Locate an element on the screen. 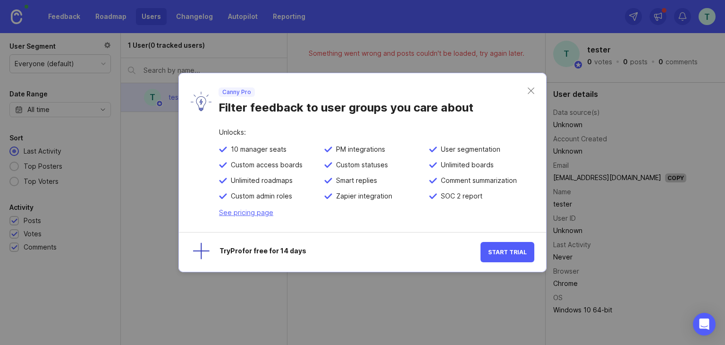 This screenshot has height=345, width=725. span: Comment summarization is located at coordinates (477, 180).